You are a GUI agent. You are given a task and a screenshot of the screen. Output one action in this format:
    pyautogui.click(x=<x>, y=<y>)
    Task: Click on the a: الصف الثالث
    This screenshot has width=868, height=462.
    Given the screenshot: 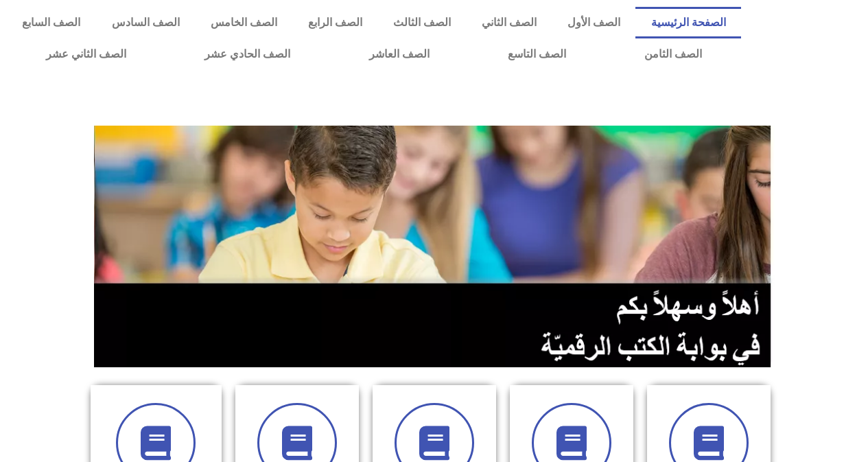 What is the action you would take?
    pyautogui.click(x=421, y=23)
    